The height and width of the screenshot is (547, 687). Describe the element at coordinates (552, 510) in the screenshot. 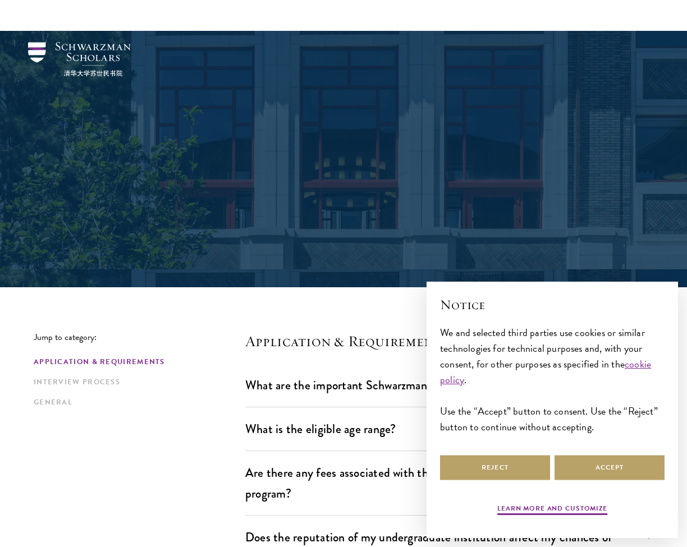

I see `button: Learn more and customize` at that location.